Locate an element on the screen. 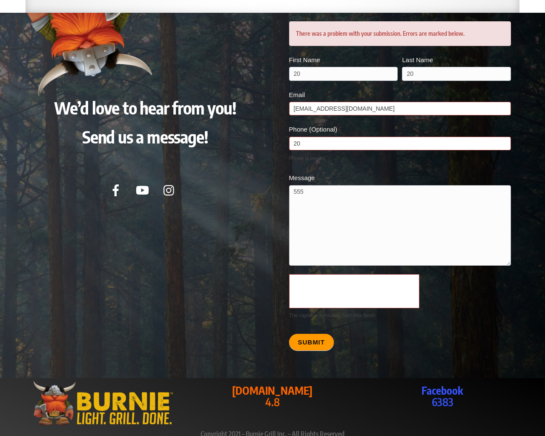 The width and height of the screenshot is (545, 436). p: 6383 is located at coordinates (442, 396).